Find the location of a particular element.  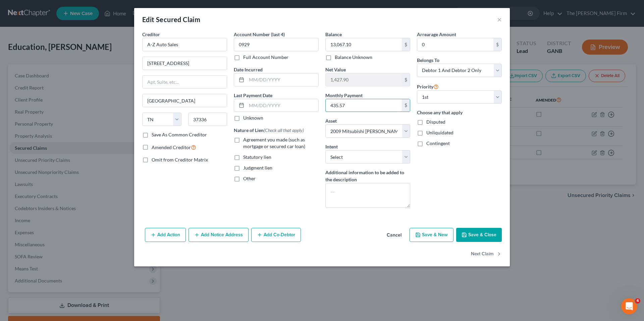

label: Last Payment Date is located at coordinates (253, 95).